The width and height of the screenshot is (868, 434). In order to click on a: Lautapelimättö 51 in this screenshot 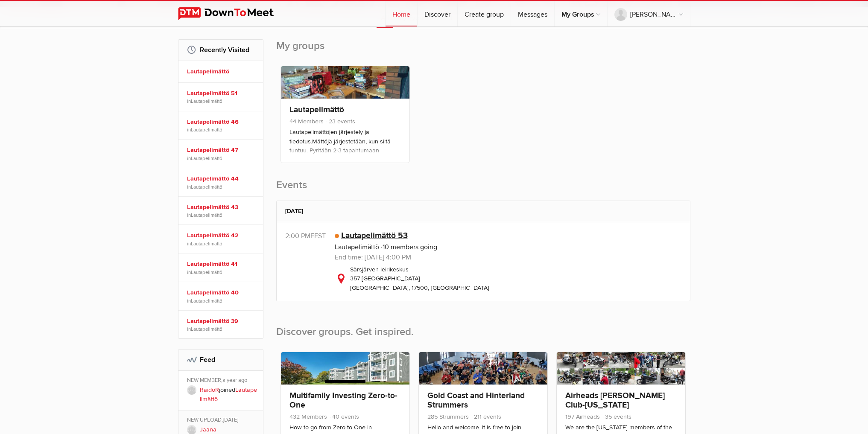, I will do `click(222, 94)`.